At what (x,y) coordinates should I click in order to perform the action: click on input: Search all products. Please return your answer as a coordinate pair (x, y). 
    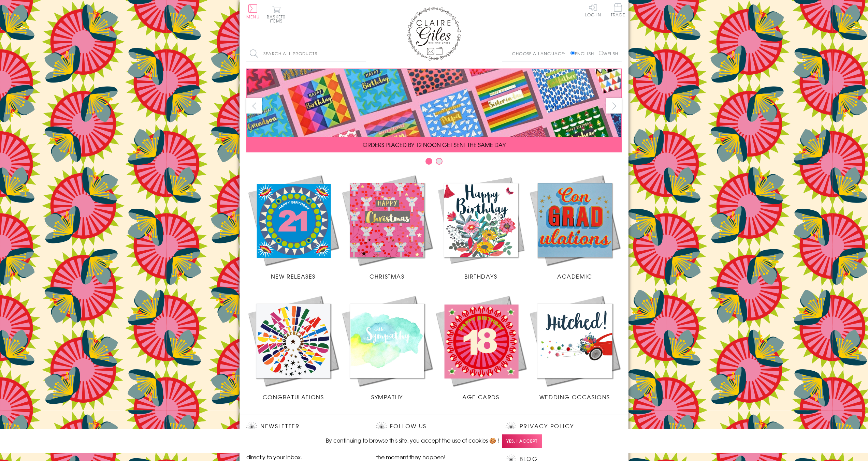
    Looking at the image, I should click on (306, 53).